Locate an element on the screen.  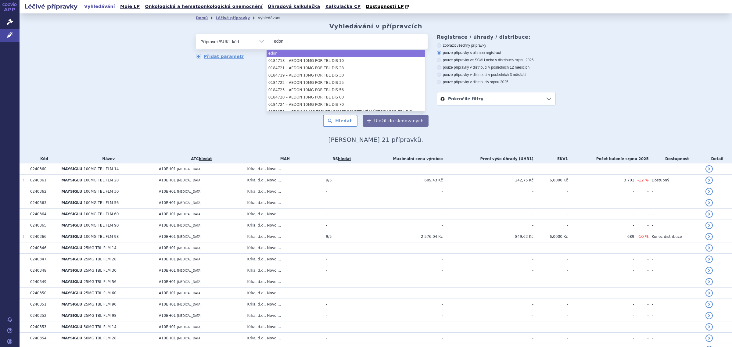
span: 25MG TBL FLM 90 is located at coordinates (100, 305).